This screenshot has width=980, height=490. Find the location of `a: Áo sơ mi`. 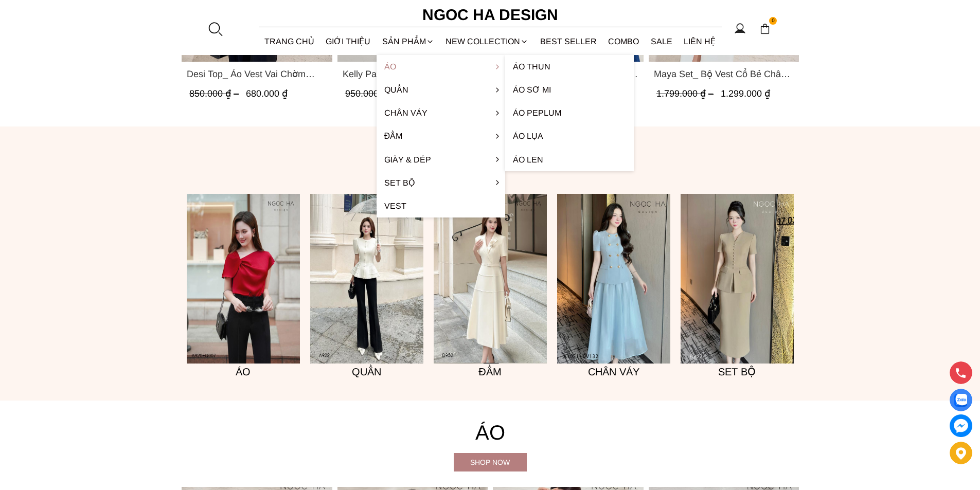

a: Áo sơ mi is located at coordinates (570, 90).